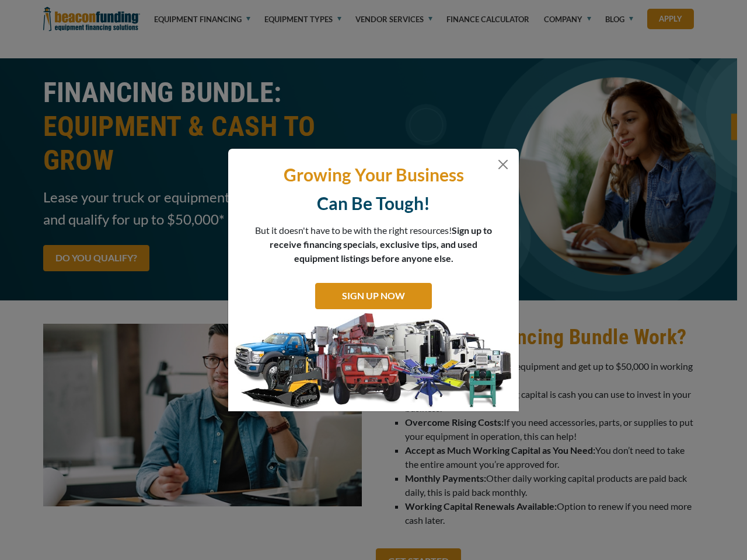  Describe the element at coordinates (380, 244) in the screenshot. I see `span: Sign up to receive financing specials, exclusive tips, and used equipment listings before anyone ...` at that location.